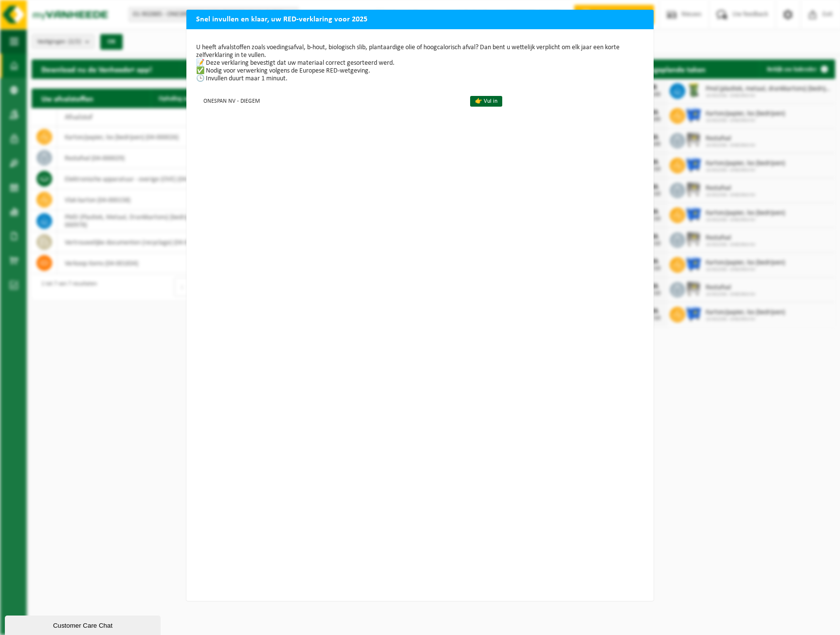  Describe the element at coordinates (486, 101) in the screenshot. I see `a: 👉 Vul in` at that location.